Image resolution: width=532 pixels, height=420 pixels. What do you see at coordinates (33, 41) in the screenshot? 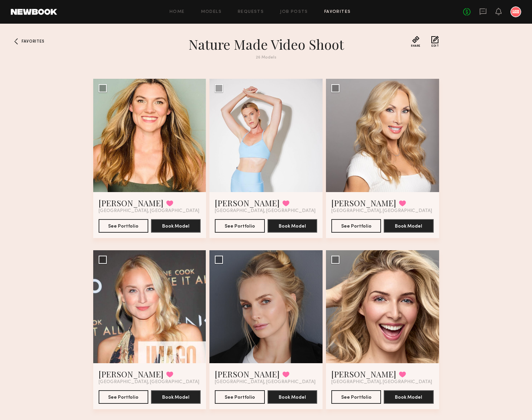
I see `span: Favorites` at bounding box center [33, 41].